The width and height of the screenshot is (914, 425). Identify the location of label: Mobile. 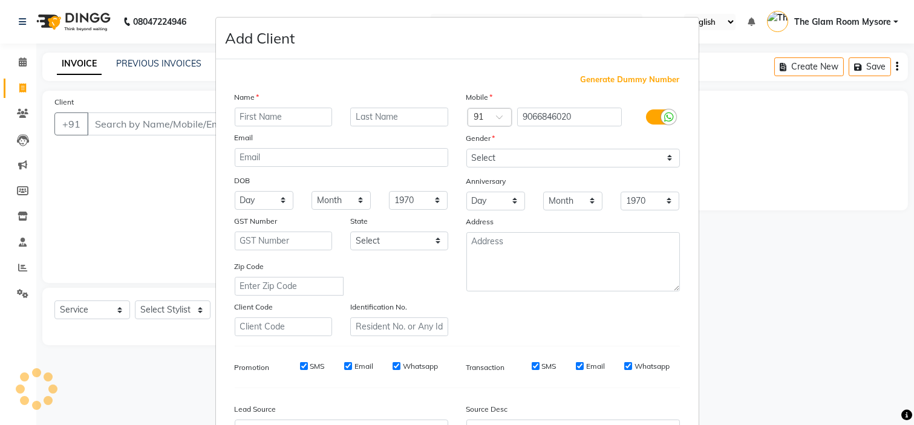
(480, 97).